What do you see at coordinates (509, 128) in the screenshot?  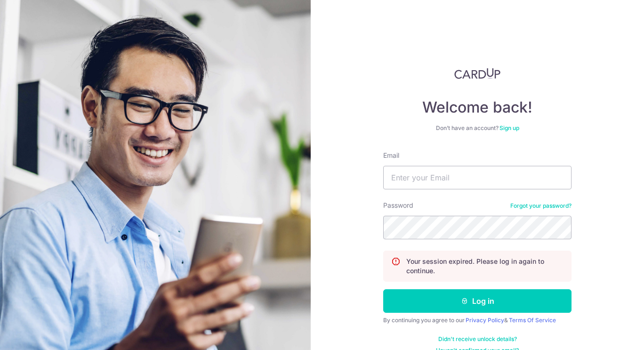 I see `a: Sign up` at bounding box center [509, 128].